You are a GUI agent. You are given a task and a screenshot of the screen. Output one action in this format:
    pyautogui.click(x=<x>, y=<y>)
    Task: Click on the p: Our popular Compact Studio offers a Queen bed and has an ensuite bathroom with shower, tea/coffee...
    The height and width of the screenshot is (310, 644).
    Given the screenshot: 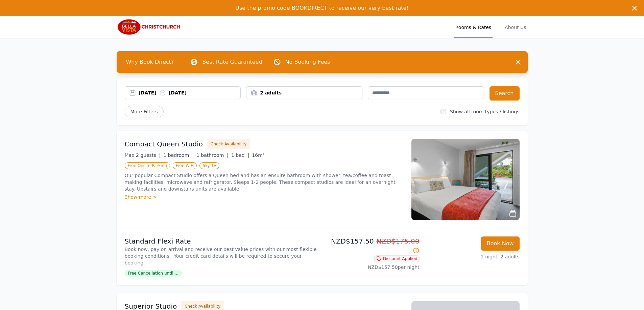 What is the action you would take?
    pyautogui.click(x=264, y=182)
    